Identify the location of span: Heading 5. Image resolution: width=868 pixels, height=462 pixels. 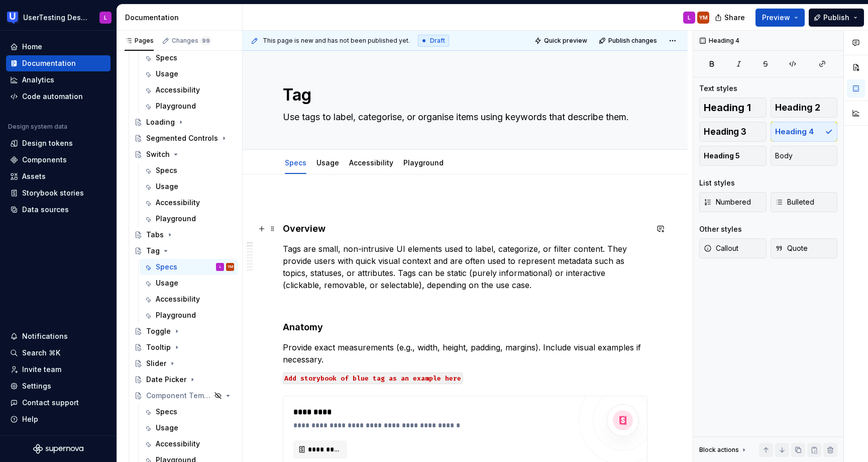
(722, 156).